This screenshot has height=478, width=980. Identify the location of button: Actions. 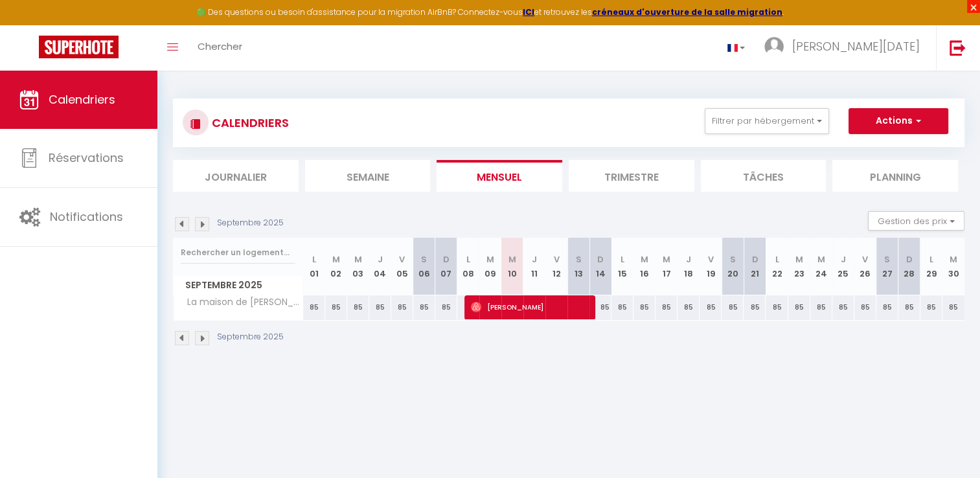
(898, 121).